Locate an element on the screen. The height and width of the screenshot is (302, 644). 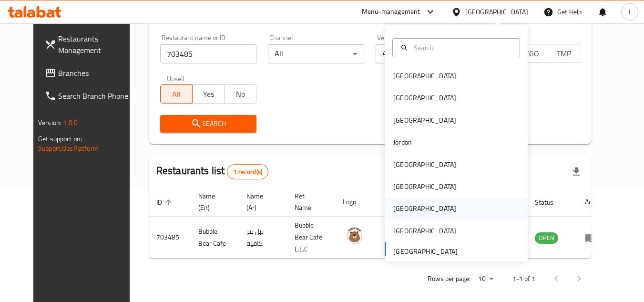
button: No is located at coordinates (240, 94).